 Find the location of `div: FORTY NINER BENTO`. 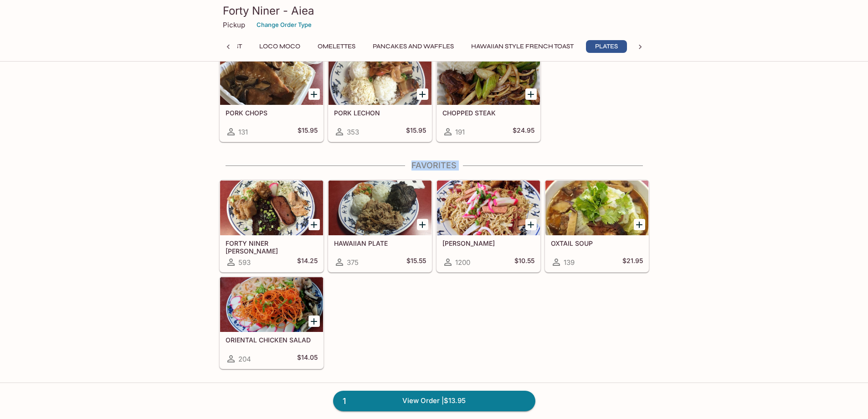

div: FORTY NINER BENTO is located at coordinates (272, 208).